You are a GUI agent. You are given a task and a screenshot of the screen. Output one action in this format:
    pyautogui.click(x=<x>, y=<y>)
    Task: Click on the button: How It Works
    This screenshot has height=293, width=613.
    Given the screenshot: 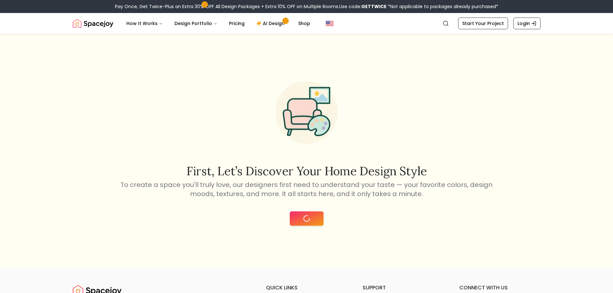 What is the action you would take?
    pyautogui.click(x=145, y=23)
    